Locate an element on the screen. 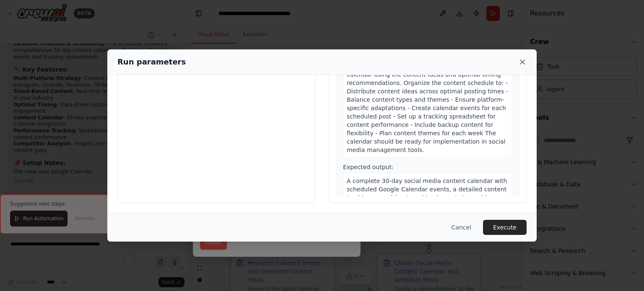  span: A complete 30-day social media content calendar with scheduled Google Calendar events, a detailed... is located at coordinates (427, 193).